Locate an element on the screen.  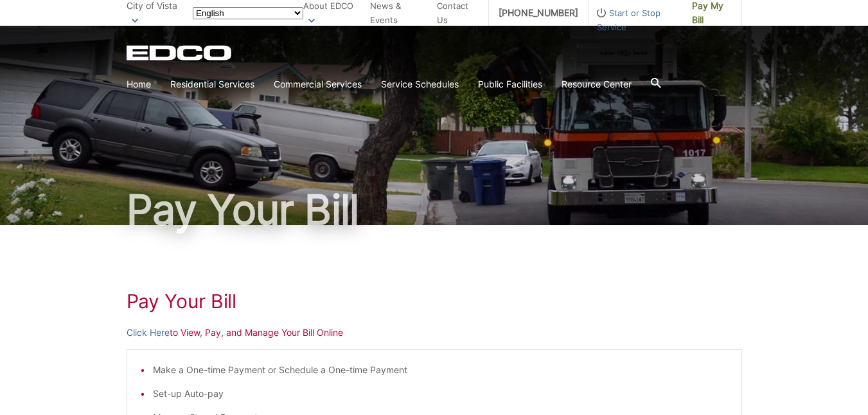
li: Set-up Auto-pay is located at coordinates (441, 394).